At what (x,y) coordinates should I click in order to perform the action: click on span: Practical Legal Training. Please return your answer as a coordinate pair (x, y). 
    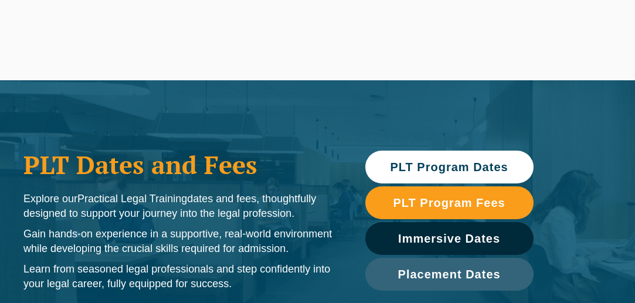
    Looking at the image, I should click on (132, 199).